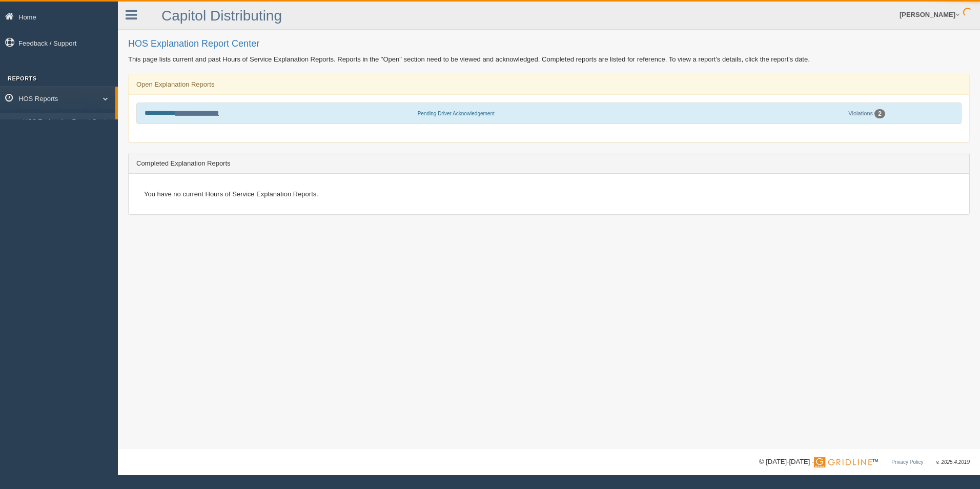 This screenshot has height=489, width=980. I want to click on span: v. 2025.4.2019, so click(953, 462).